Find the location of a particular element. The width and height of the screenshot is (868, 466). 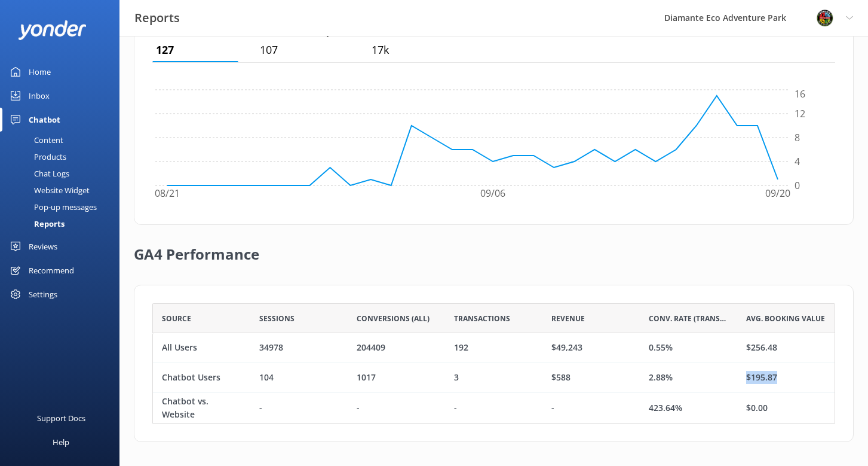

div: Settings is located at coordinates (43, 294).